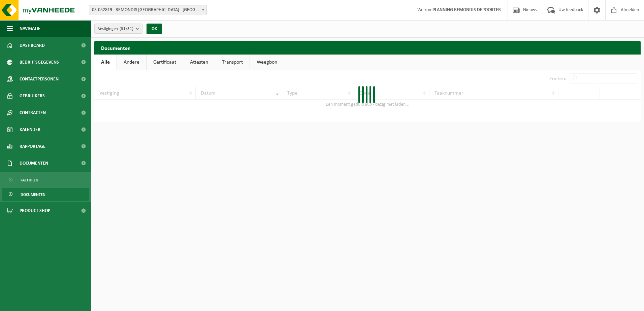 The image size is (644, 311). Describe the element at coordinates (33, 112) in the screenshot. I see `span: Contracten` at that location.